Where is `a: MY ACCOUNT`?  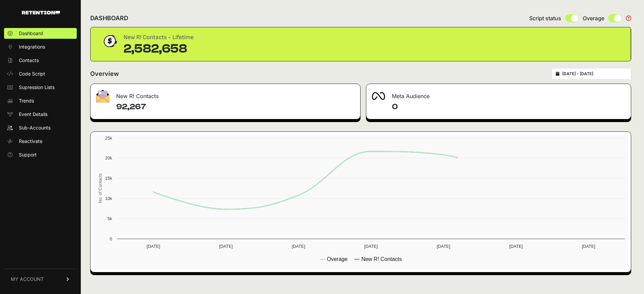
a: MY ACCOUNT is located at coordinates (40, 279).